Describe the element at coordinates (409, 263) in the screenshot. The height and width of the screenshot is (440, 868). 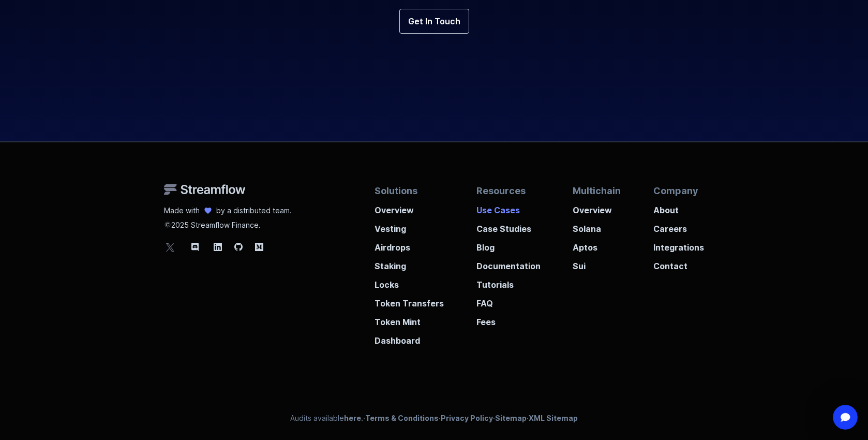
I see `p: Staking` at that location.